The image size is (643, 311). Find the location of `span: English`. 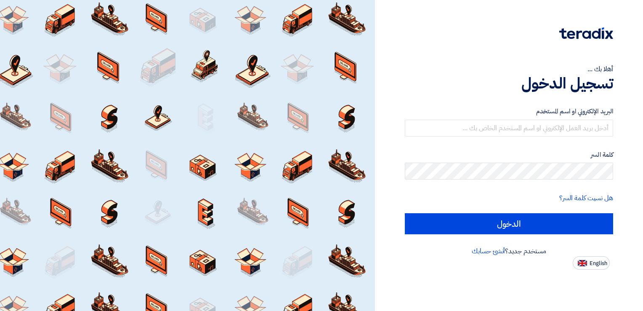

span: English is located at coordinates (599, 263).